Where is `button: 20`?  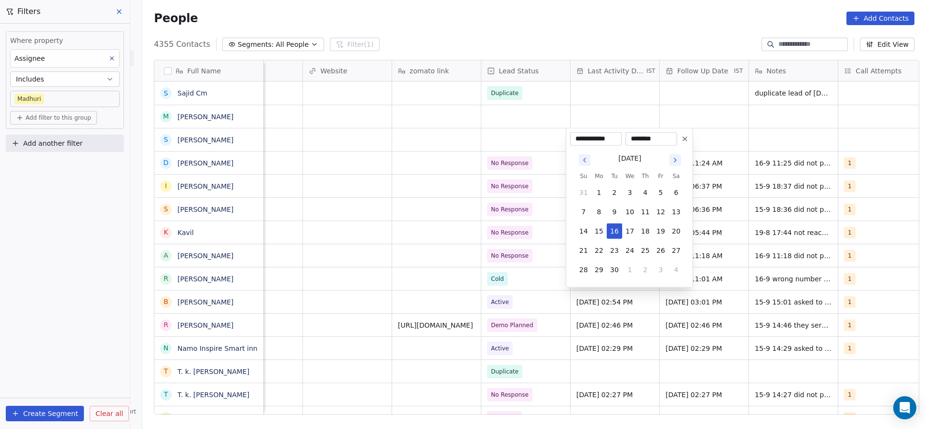
button: 20 is located at coordinates (676, 231).